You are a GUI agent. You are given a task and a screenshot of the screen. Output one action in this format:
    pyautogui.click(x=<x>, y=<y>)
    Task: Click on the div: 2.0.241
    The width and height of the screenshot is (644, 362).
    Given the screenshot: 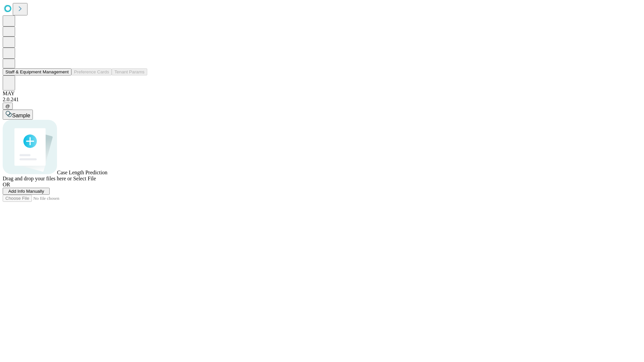 What is the action you would take?
    pyautogui.click(x=322, y=100)
    